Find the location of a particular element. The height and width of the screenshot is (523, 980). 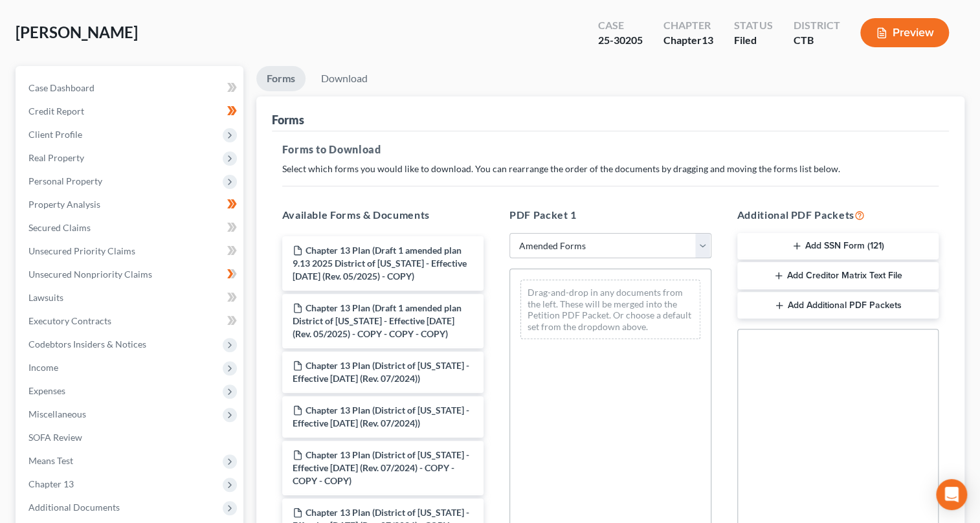

span: Chapter 13 is located at coordinates (51, 483).